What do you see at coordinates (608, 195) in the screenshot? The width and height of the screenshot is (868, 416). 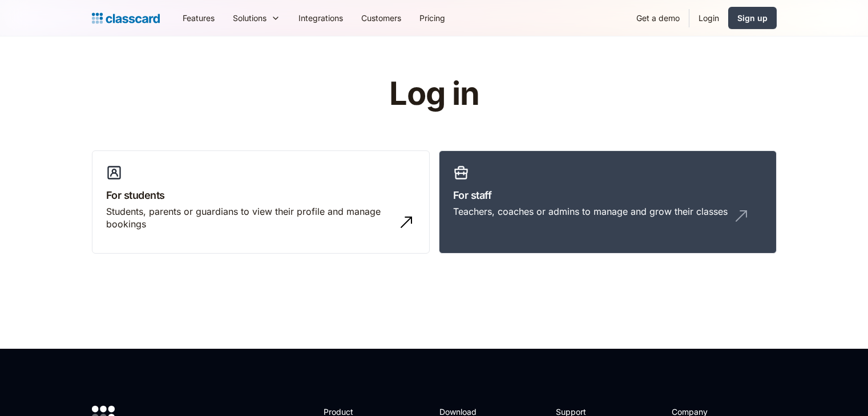 I see `h3: For staff` at bounding box center [608, 195].